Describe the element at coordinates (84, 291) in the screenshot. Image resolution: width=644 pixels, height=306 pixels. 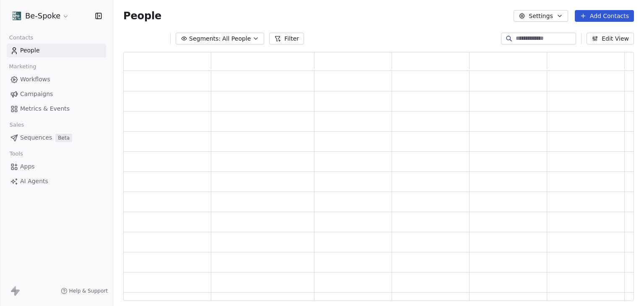
I see `a: Help & Support` at that location.